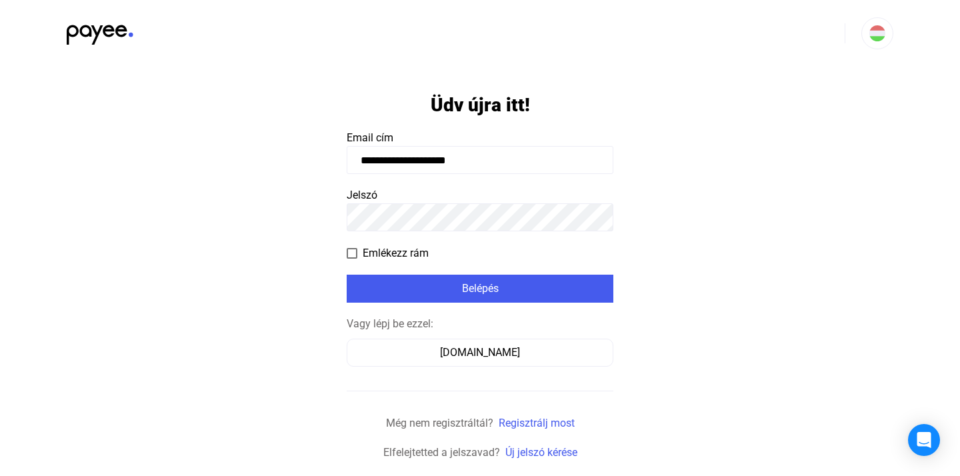 The width and height of the screenshot is (960, 476). I want to click on span: Email cím, so click(370, 137).